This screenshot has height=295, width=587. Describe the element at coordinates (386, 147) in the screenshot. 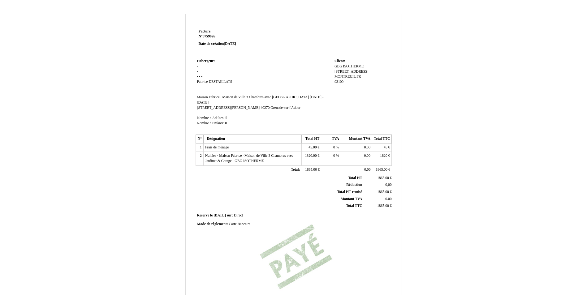

I see `span: 45` at that location.